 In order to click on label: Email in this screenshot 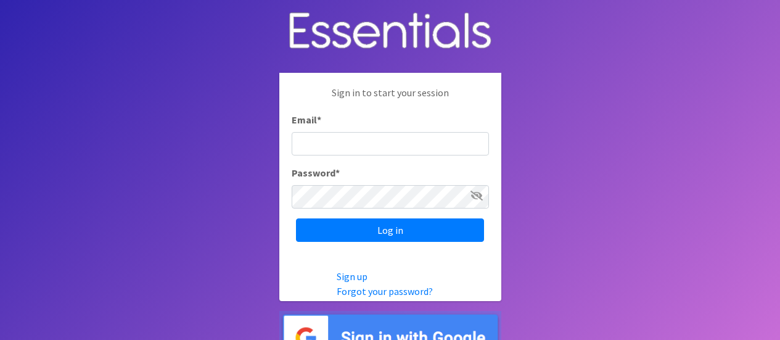, I will do `click(306, 120)`.